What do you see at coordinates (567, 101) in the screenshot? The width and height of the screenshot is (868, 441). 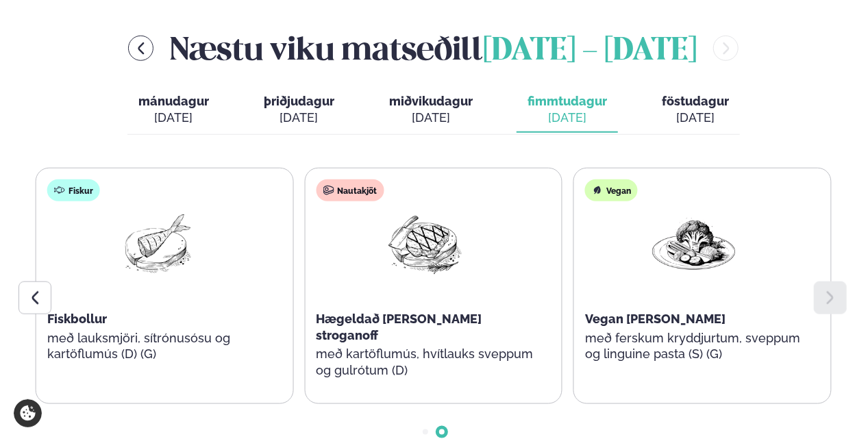 I see `span: fimmtudagur` at bounding box center [567, 101].